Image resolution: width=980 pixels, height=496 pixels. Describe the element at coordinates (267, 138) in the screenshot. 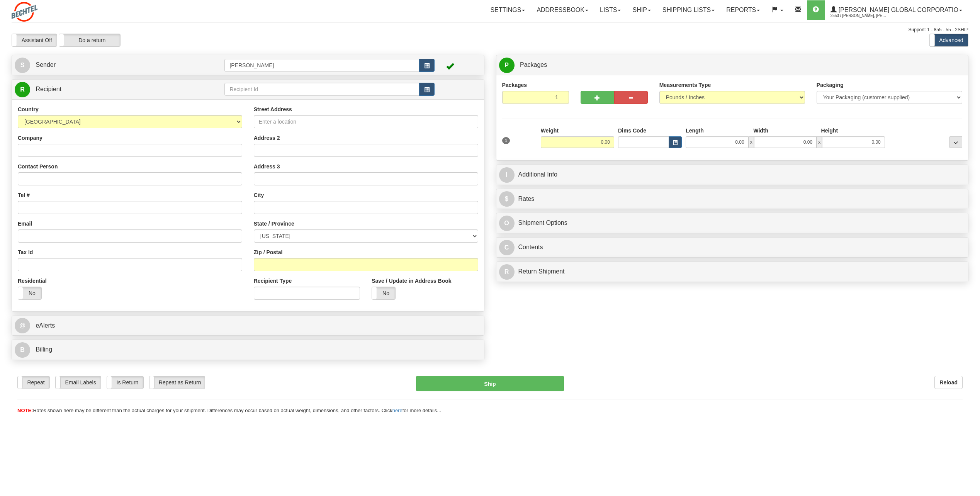

I see `label: Address 2` at that location.